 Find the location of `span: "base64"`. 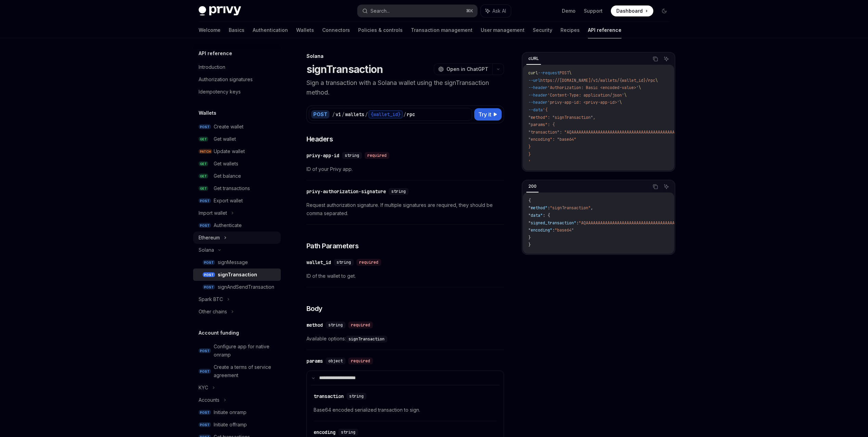

span: "base64" is located at coordinates (564, 230).